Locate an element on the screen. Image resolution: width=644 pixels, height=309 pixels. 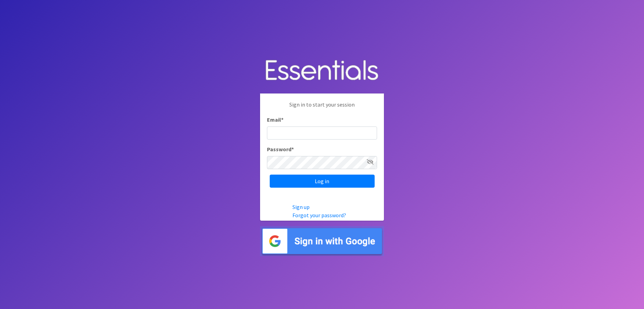
a: Forgot your password? is located at coordinates (319, 215).